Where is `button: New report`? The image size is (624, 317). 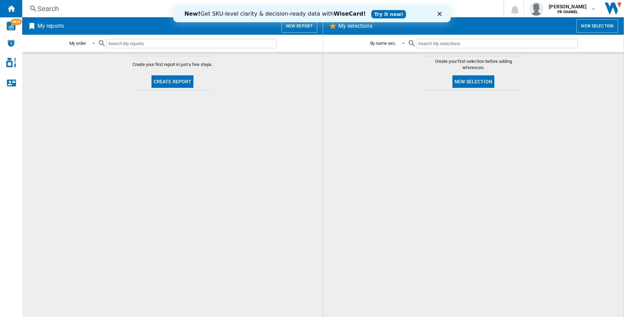 button: New report is located at coordinates (299, 26).